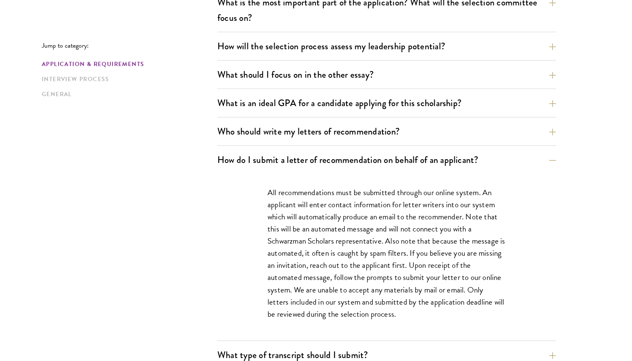 This screenshot has height=361, width=632. Describe the element at coordinates (127, 64) in the screenshot. I see `a: Application & Requirements` at that location.